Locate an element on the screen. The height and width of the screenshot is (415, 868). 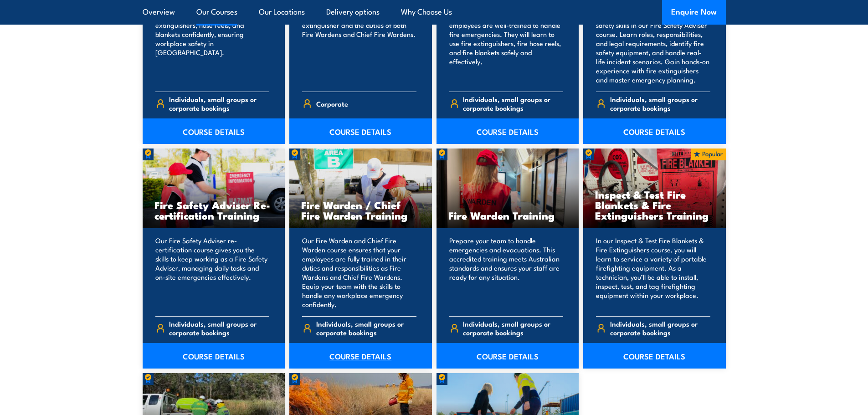
p: Train your team in essential fire safety. Learn to use fire extinguishers, hose reels, and blanke... is located at coordinates (212, 43).